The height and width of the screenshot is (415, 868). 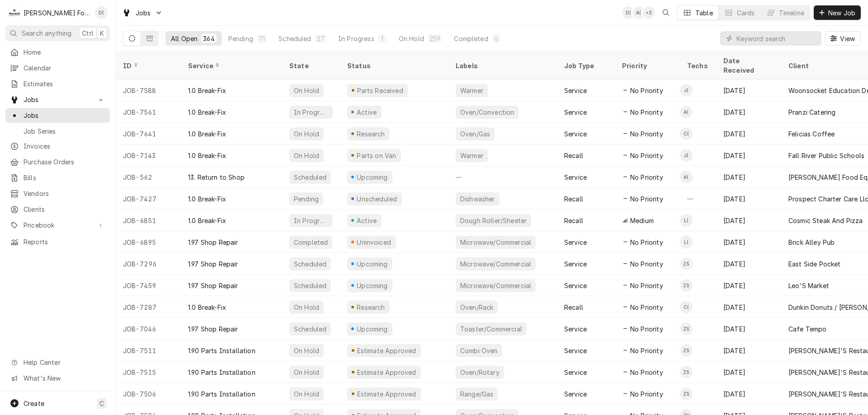 What do you see at coordinates (646, 65) in the screenshot?
I see `div: Priority` at bounding box center [646, 65].